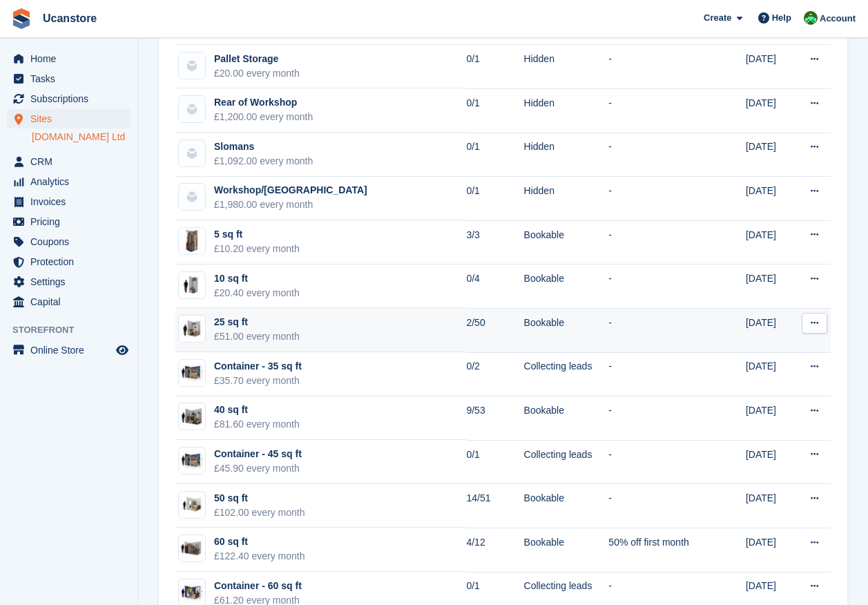 The image size is (868, 605). Describe the element at coordinates (72, 242) in the screenshot. I see `span: Coupons` at that location.